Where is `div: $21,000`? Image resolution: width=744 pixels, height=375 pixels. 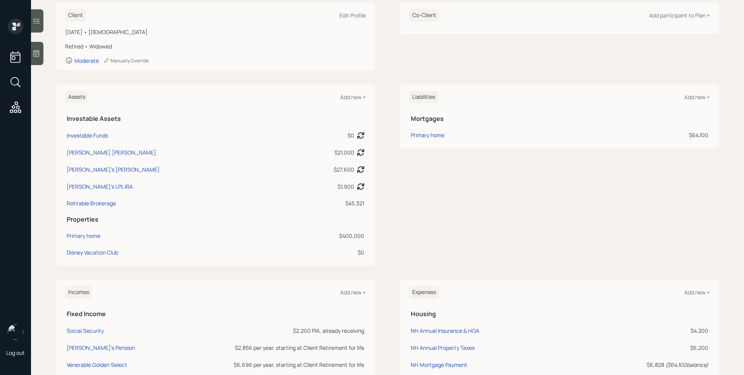 div: $21,000 is located at coordinates (344, 152).